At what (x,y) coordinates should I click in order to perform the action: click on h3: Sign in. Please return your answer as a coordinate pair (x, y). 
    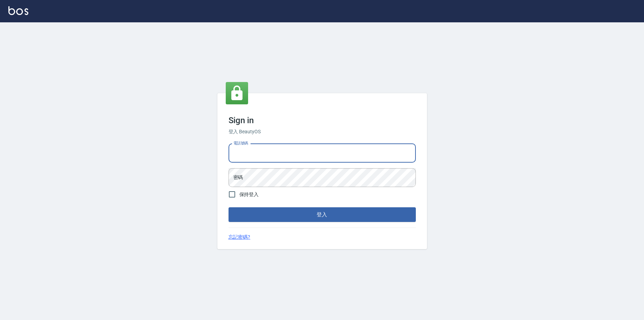
    Looking at the image, I should click on (322, 120).